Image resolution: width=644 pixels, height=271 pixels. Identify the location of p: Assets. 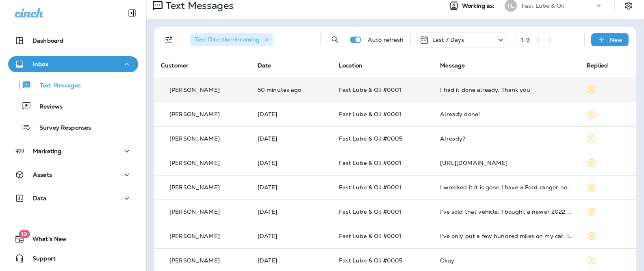
(42, 174).